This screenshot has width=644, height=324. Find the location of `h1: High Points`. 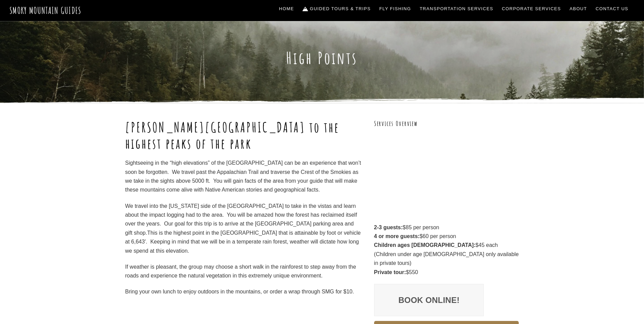

h1: High Points is located at coordinates (322, 58).